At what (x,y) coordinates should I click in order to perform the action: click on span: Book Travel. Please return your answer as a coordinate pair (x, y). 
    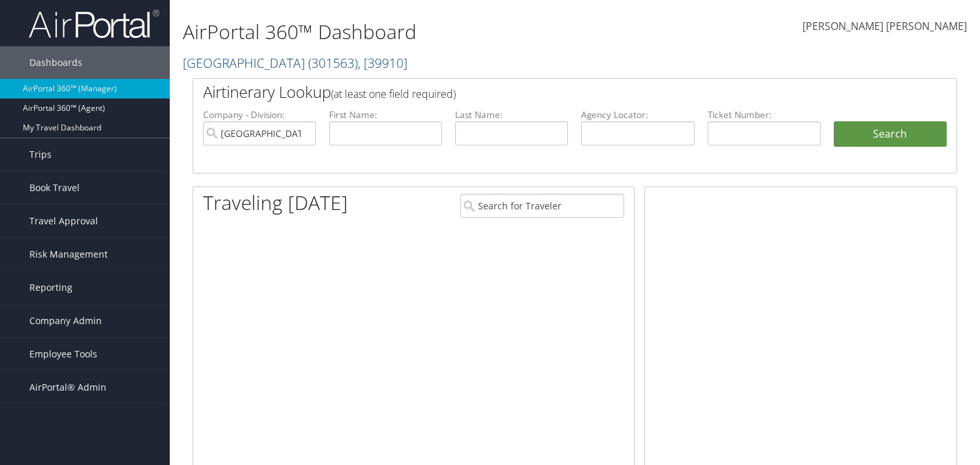
    Looking at the image, I should click on (54, 188).